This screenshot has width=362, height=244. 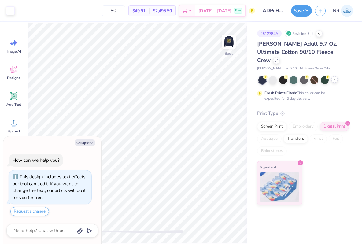 I want to click on strong: Fresh Prints Flash:, so click(x=281, y=93).